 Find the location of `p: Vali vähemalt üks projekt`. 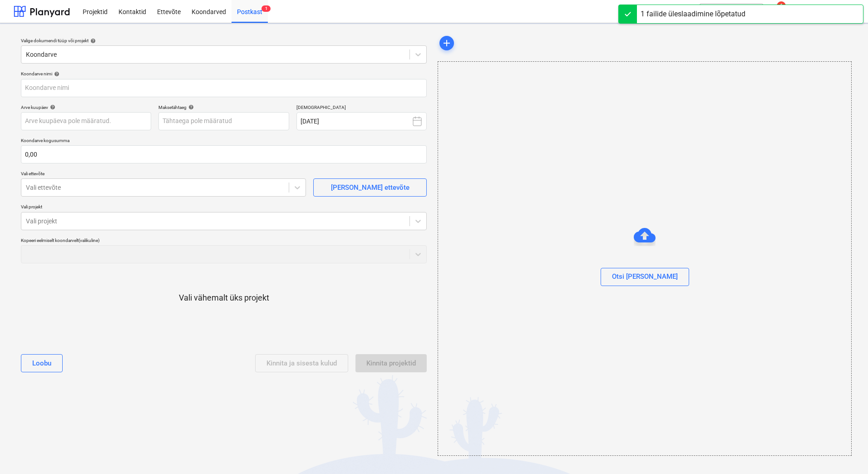

p: Vali vähemalt üks projekt is located at coordinates (224, 298).